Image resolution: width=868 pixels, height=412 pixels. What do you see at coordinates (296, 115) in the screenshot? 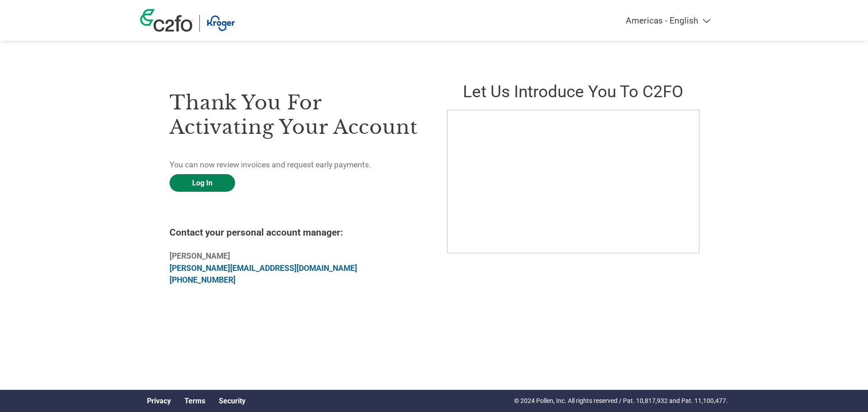
I see `h3: Thank you for activating your account` at bounding box center [296, 115].